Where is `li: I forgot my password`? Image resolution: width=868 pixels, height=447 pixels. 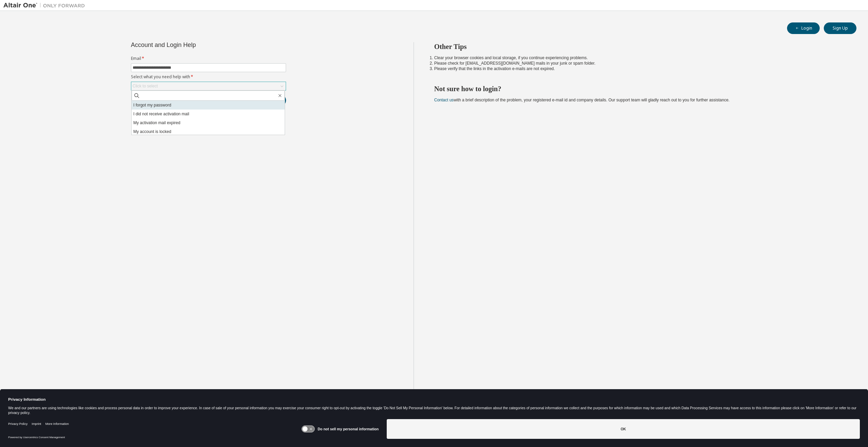 li: I forgot my password is located at coordinates (208, 105).